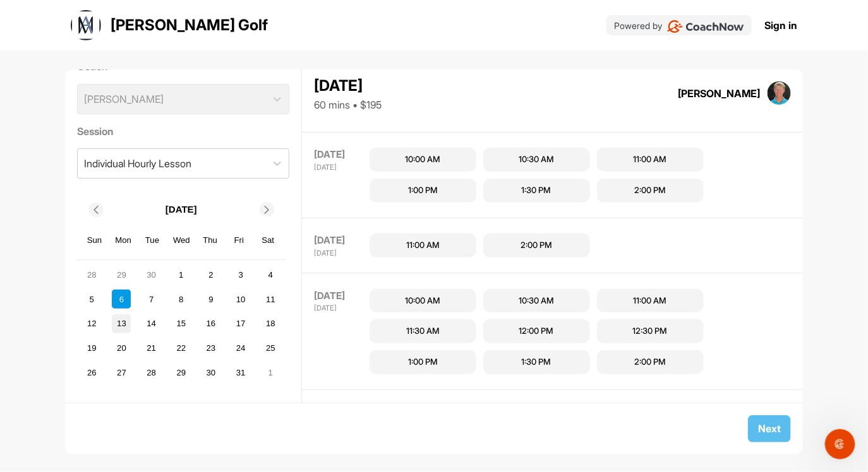  I want to click on div: 60 mins • $195, so click(347, 105).